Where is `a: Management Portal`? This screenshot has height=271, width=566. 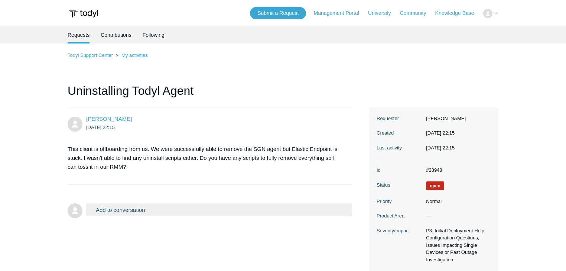 a: Management Portal is located at coordinates (340, 13).